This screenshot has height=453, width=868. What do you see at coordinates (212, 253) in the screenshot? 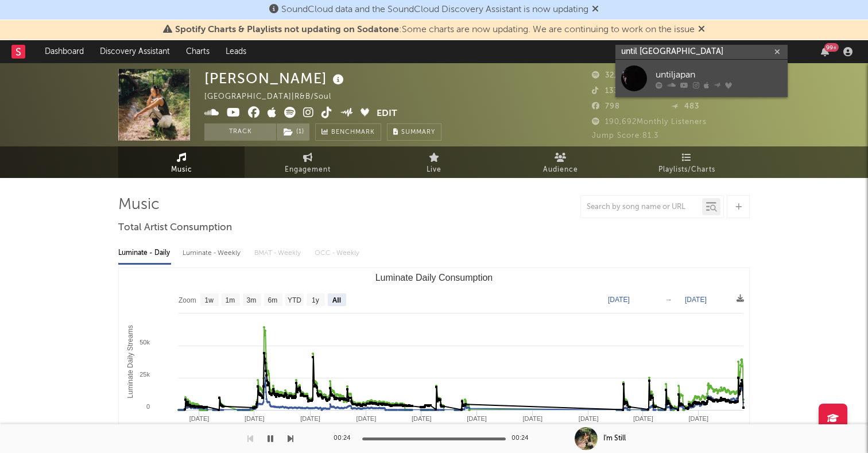
I see `div: Luminate - Weekly` at bounding box center [212, 253].